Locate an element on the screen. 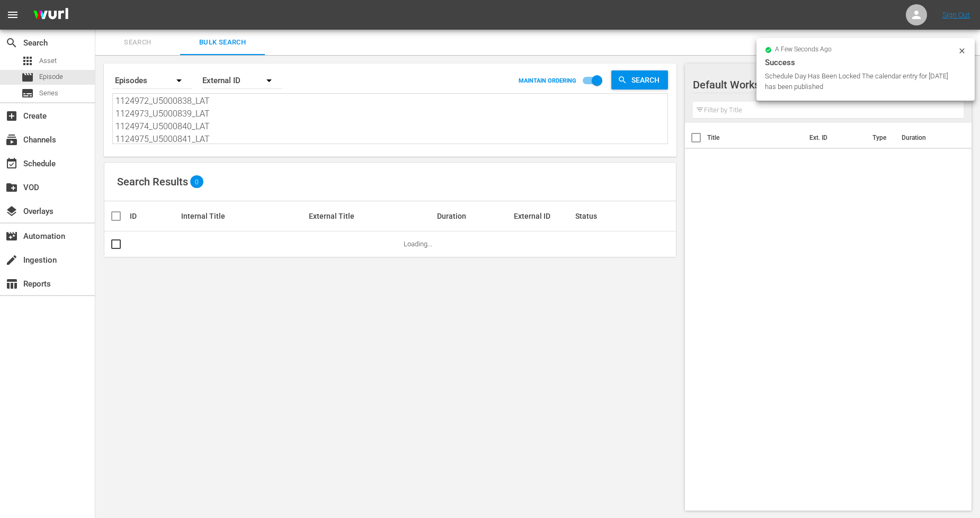  div: ID is located at coordinates (154, 216).